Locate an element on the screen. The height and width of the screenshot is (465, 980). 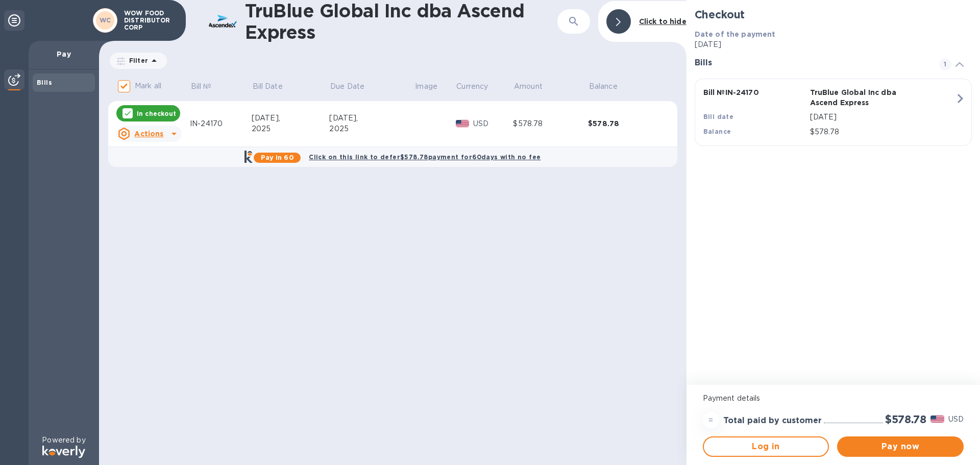
b: WC is located at coordinates (106, 20).